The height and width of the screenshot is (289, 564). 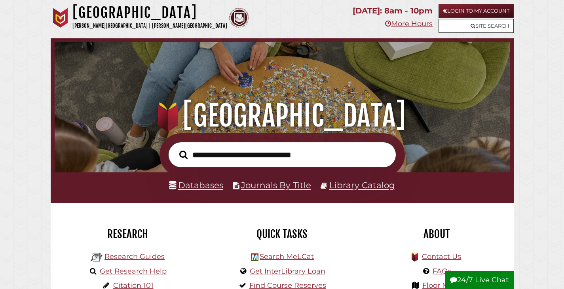 What do you see at coordinates (128, 234) in the screenshot?
I see `h2: Research` at bounding box center [128, 234].